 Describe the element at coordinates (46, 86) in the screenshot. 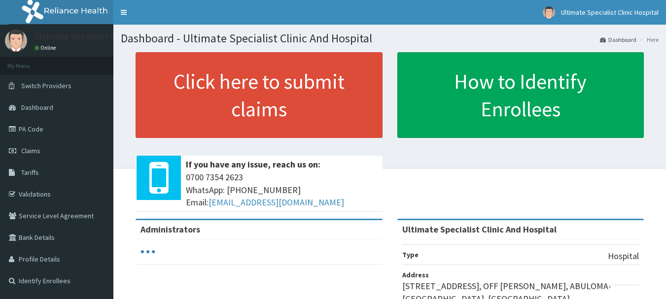

I see `span: Switch Providers` at that location.